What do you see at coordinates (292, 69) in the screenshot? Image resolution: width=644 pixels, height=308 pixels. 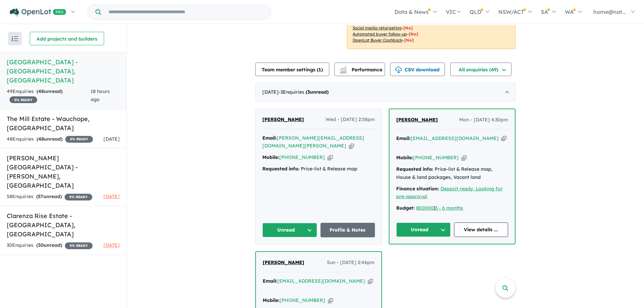 I see `button: Team member settings (1)` at bounding box center [292, 69].